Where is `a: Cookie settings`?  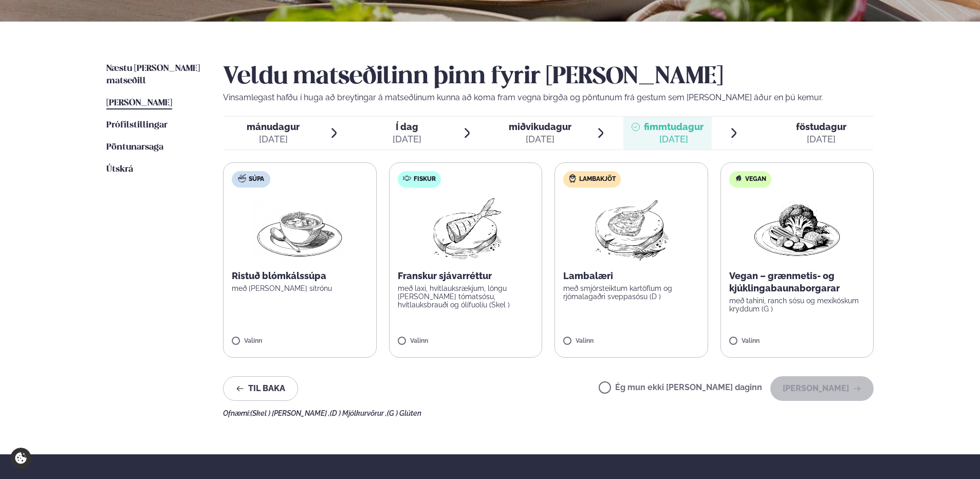 a: Cookie settings is located at coordinates (20, 458).